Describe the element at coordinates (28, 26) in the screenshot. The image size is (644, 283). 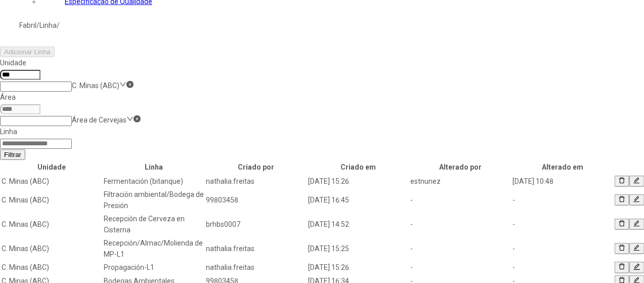
I see `a: Fabril` at that location.